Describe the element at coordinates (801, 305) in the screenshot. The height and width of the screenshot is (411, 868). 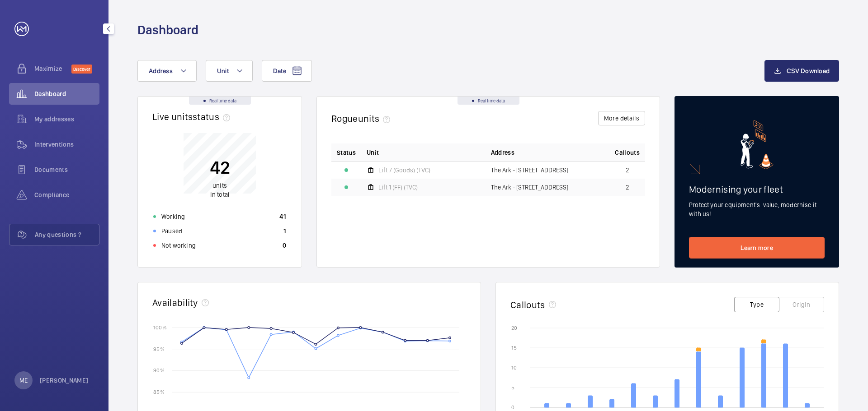
I see `button: Origin` at that location.